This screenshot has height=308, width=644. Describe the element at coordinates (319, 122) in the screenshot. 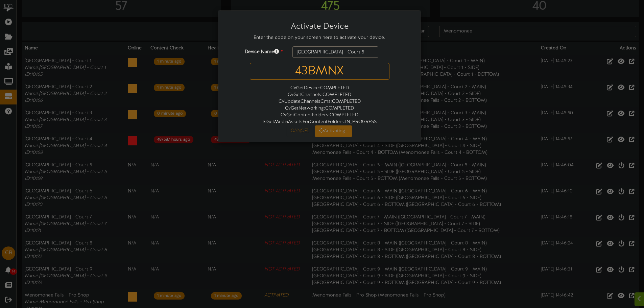

I see `div: SlGetMediaAssetsForContentFolders : IN_PROGRESS` at that location.